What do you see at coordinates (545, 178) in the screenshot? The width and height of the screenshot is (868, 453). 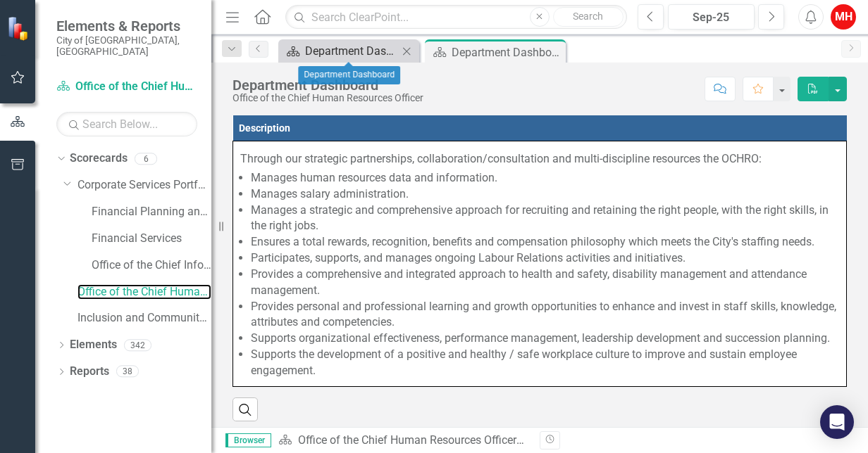 I see `li: Manages human resources data and information.` at bounding box center [545, 178].